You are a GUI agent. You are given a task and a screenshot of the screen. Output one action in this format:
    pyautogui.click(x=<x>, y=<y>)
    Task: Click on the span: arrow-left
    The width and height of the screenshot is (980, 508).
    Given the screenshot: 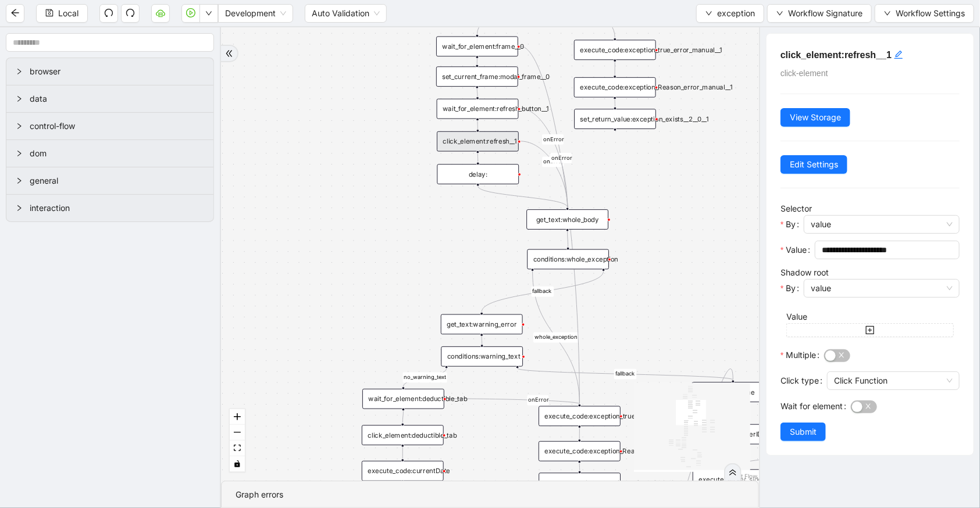 What is the action you would take?
    pyautogui.click(x=15, y=13)
    